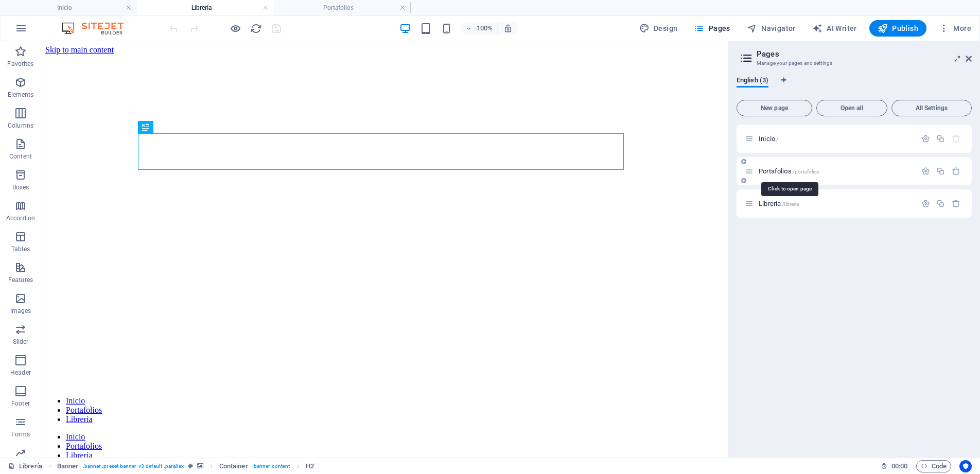  I want to click on span: Portafolios, so click(789, 171).